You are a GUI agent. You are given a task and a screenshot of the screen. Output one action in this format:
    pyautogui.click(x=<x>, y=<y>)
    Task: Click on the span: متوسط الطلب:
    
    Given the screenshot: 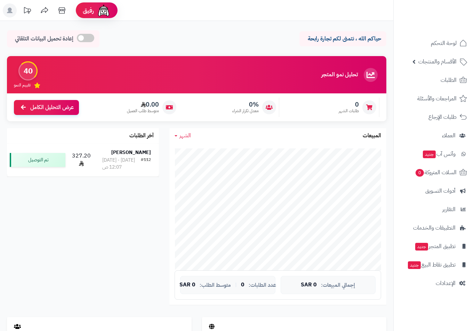 What is the action you would take?
    pyautogui.click(x=215, y=285)
    